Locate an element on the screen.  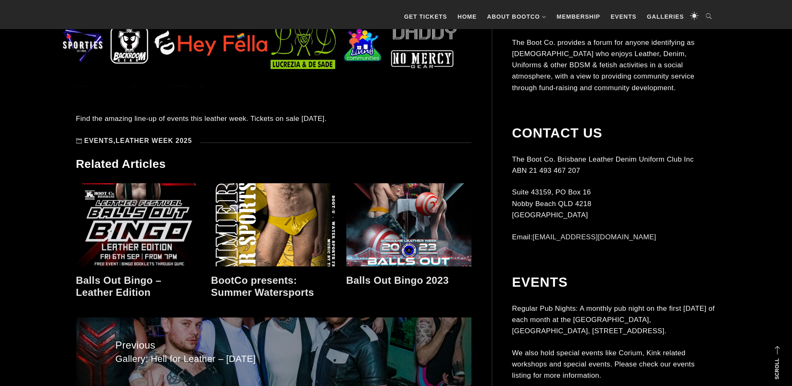
p: Email: is located at coordinates (614, 237).